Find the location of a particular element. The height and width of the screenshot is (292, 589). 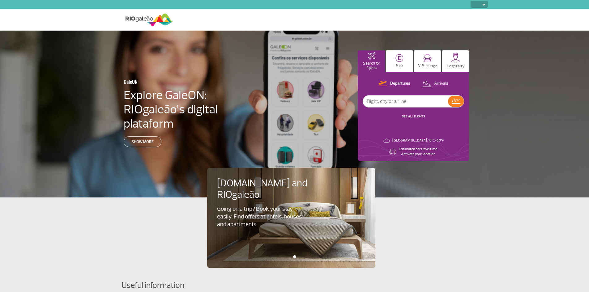

button: Search for flights is located at coordinates (371, 61).